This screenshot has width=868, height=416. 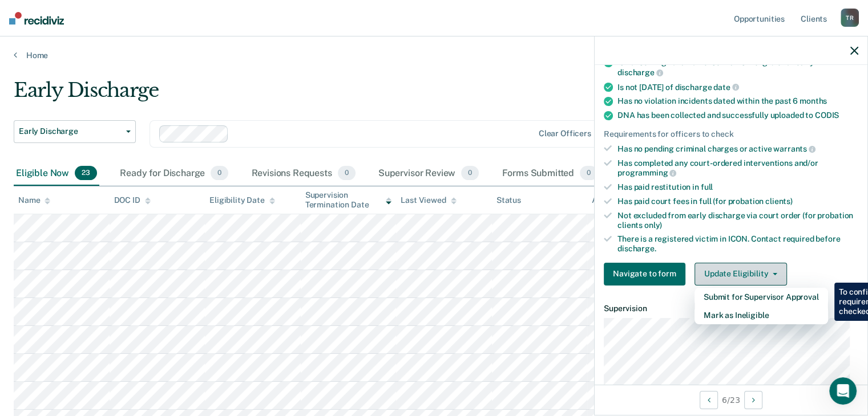 I want to click on button: Next Opportunity, so click(x=753, y=400).